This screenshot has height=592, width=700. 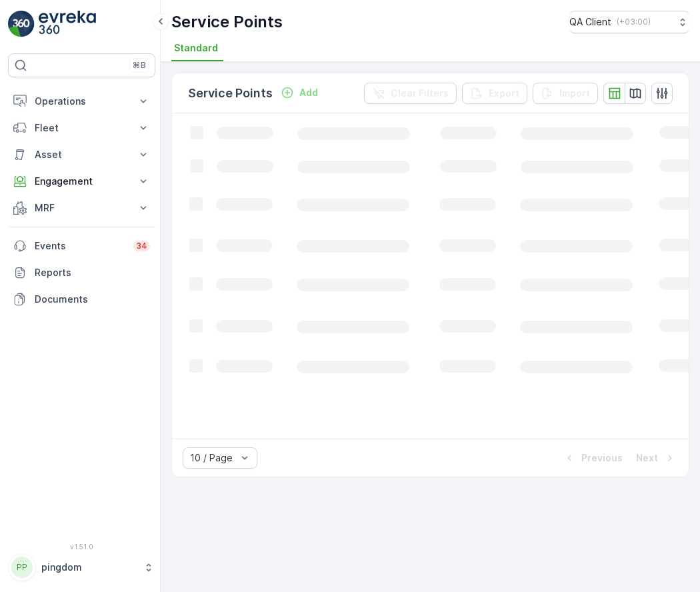 I want to click on button: Export, so click(x=495, y=93).